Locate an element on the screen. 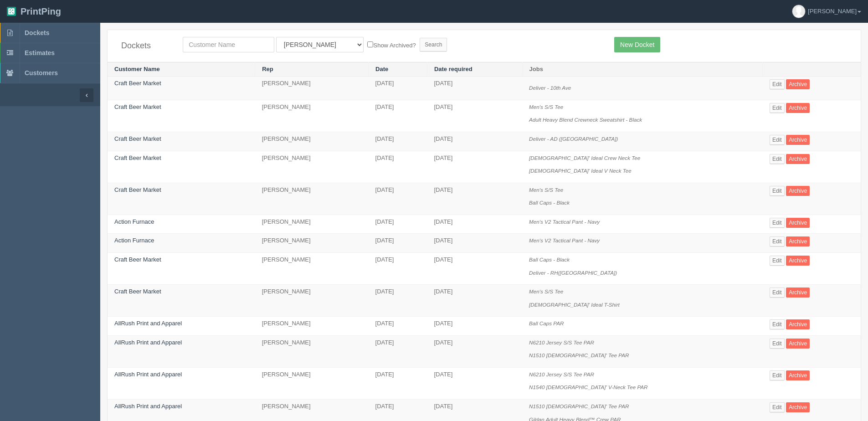  i: Ball Caps PAR is located at coordinates (546, 323).